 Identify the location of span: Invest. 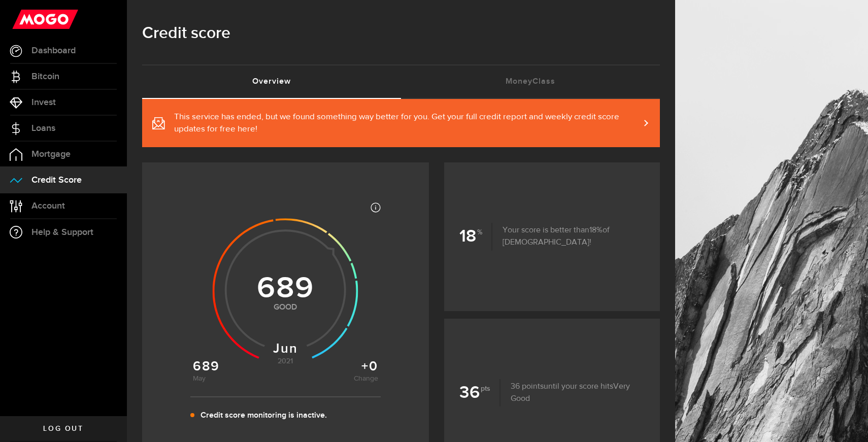
(44, 102).